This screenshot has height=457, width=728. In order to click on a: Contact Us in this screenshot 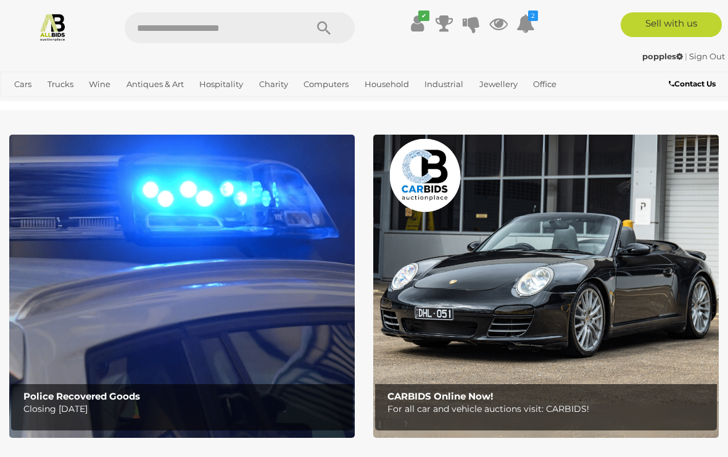, I will do `click(694, 84)`.